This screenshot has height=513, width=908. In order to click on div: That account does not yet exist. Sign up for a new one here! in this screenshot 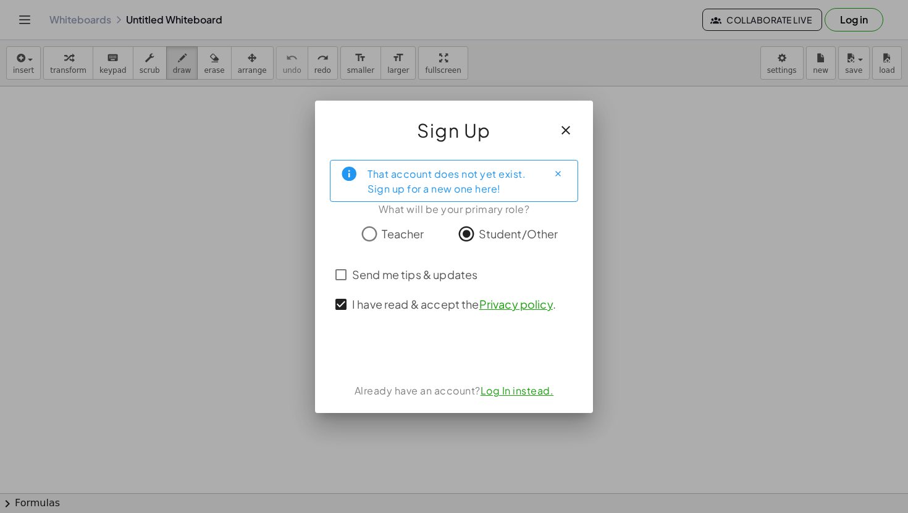, I will do `click(453, 181)`.